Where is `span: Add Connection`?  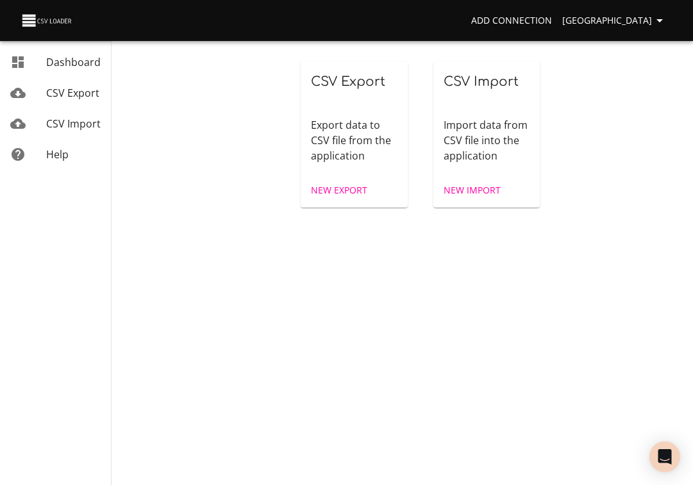
span: Add Connection is located at coordinates (512, 21).